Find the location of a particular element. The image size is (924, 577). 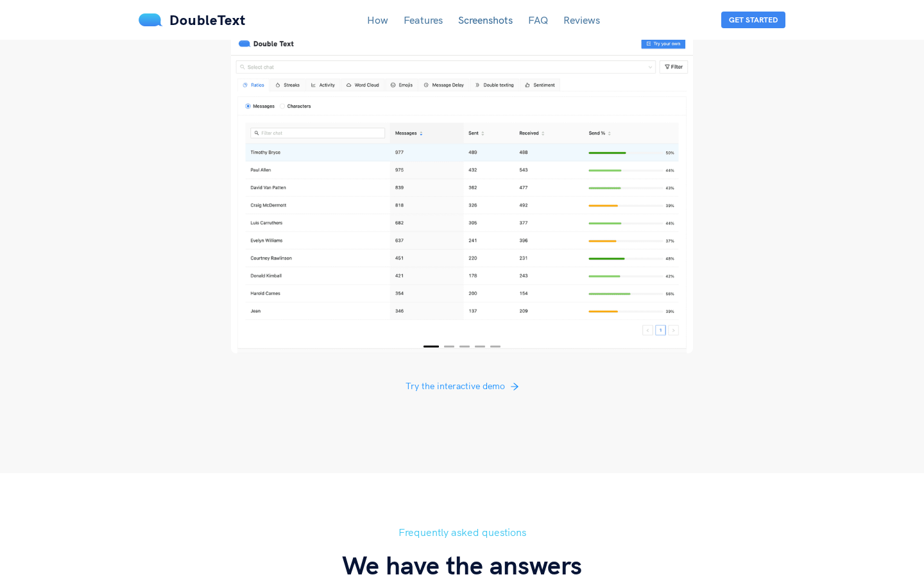

span: Try the interactive demo is located at coordinates (455, 386).